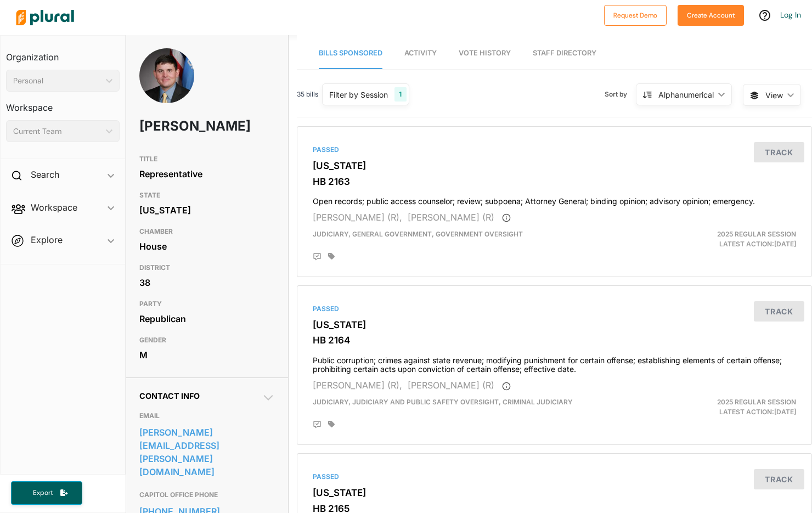 The image size is (812, 513). What do you see at coordinates (420, 53) in the screenshot?
I see `a: Activity` at bounding box center [420, 53].